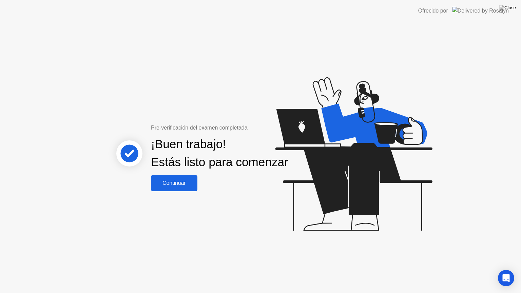 This screenshot has width=521, height=293. I want to click on div: ¡Buen trabajo! Estás listo para comenzar, so click(219, 153).